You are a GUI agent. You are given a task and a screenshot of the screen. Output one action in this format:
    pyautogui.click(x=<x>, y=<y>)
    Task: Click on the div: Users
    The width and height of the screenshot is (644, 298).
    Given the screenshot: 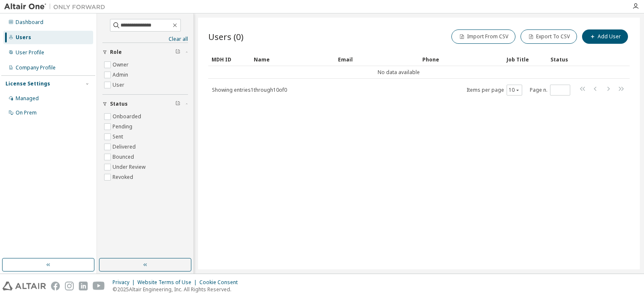 What is the action you would take?
    pyautogui.click(x=23, y=37)
    